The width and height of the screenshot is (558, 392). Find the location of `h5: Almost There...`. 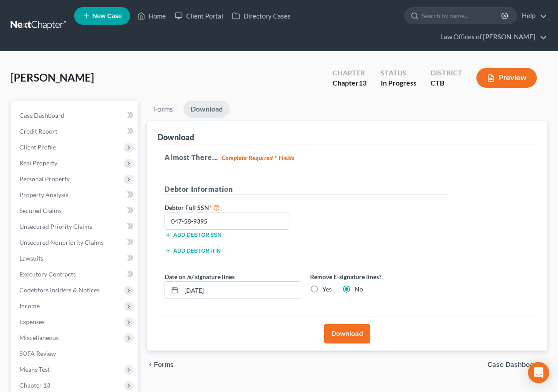

h5: Almost There... is located at coordinates (347, 157).